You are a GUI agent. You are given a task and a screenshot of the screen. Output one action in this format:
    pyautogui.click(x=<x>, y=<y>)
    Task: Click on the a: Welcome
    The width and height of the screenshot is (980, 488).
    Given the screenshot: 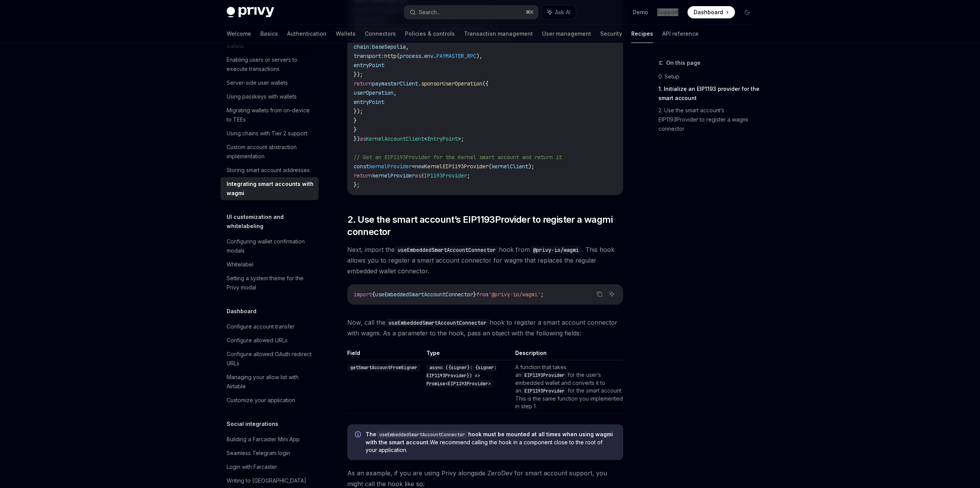 What is the action you would take?
    pyautogui.click(x=239, y=34)
    